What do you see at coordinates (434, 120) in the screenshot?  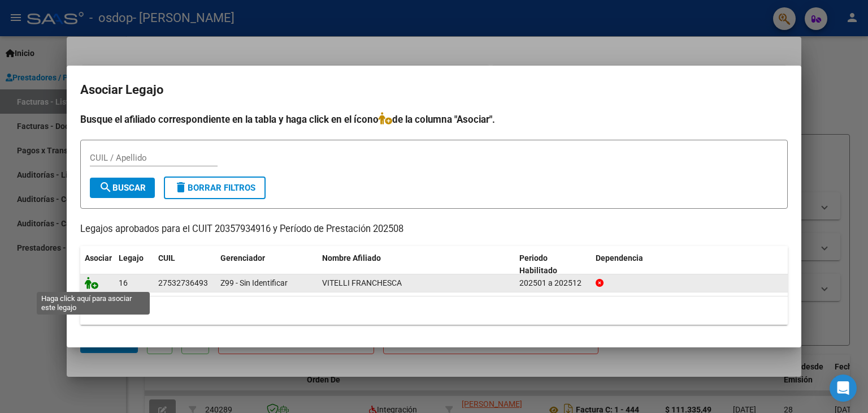 I see `h4: Busque el afiliado correspondiente en la tabla y haga click en el ícono de la columna "Asociar".` at bounding box center [434, 120].